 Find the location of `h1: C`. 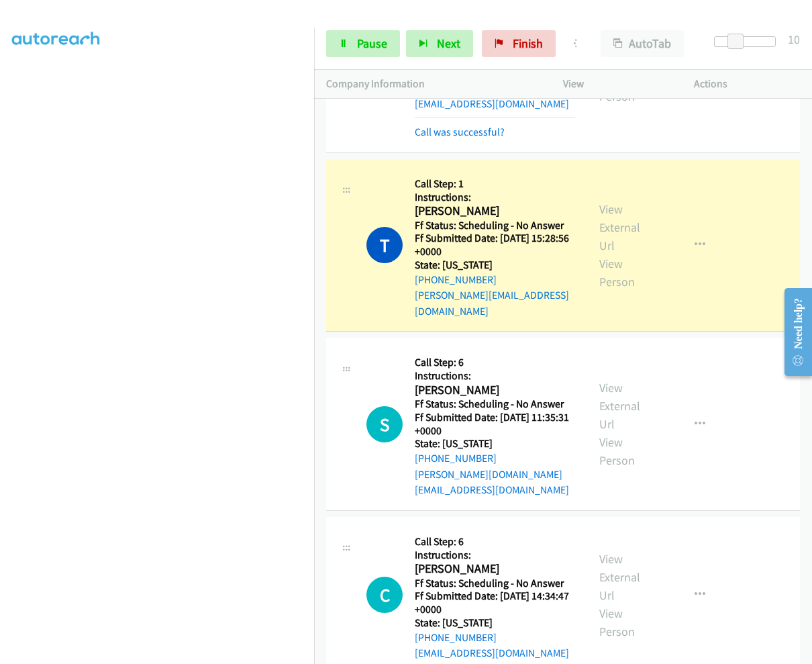

h1: C is located at coordinates (384, 595).